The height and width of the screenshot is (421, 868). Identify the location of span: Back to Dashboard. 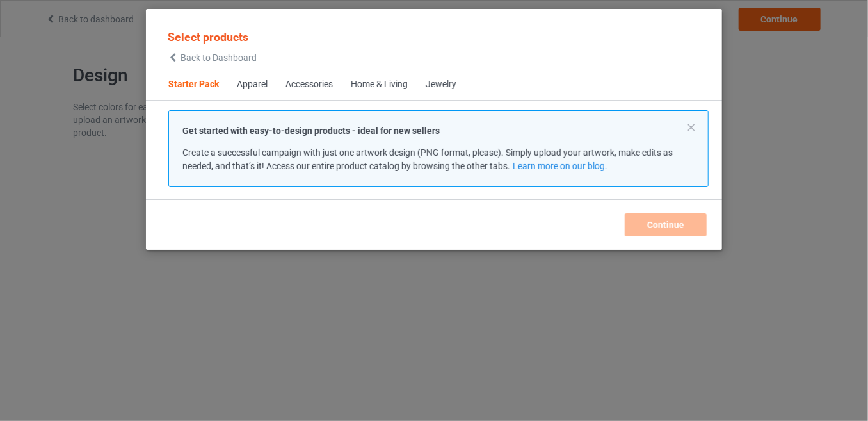
(218, 58).